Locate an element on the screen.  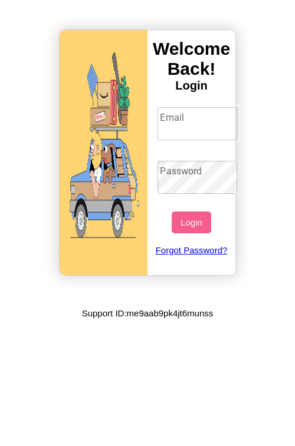
h3: Welcome Back! is located at coordinates (191, 59).